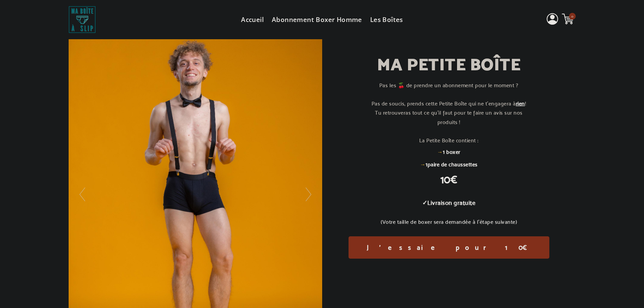 This screenshot has width=644, height=308. I want to click on strong: 1 boxer, so click(449, 152).